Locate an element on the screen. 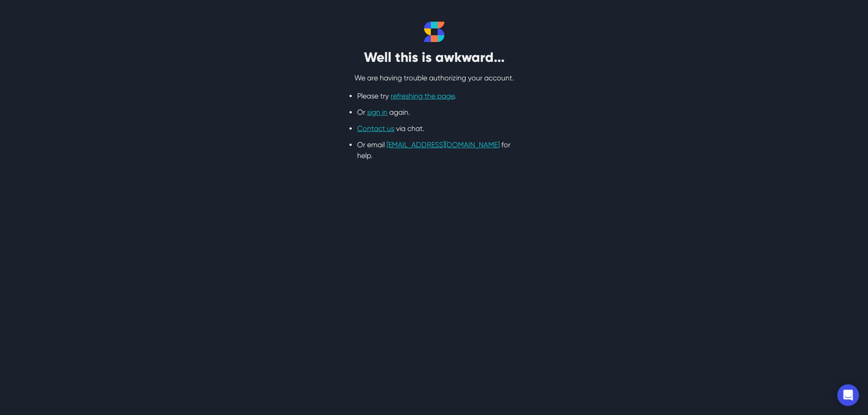 Image resolution: width=868 pixels, height=415 pixels. li: Or again. is located at coordinates (434, 113).